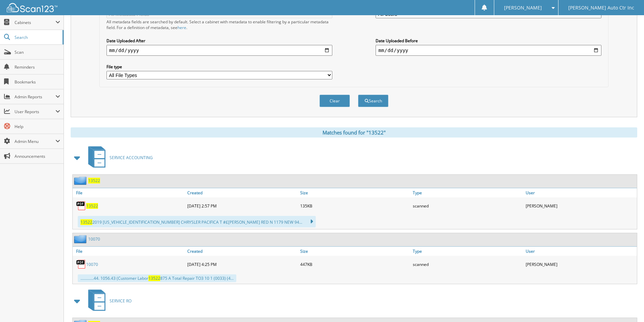 The width and height of the screenshot is (644, 322). Describe the element at coordinates (334, 101) in the screenshot. I see `button: Clear` at that location.